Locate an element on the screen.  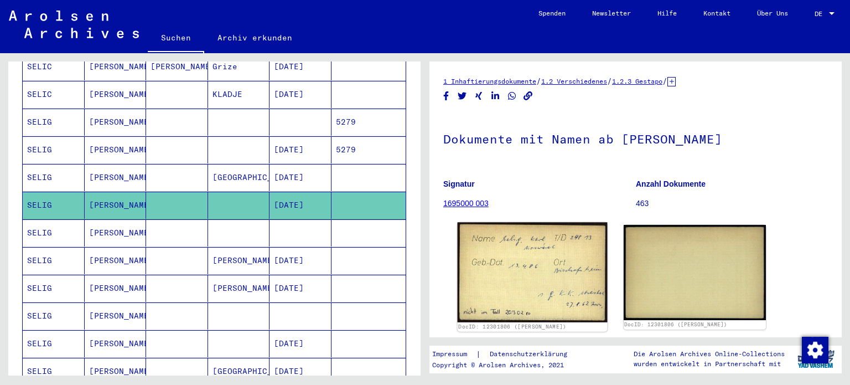
button: Copy link is located at coordinates (528, 96).